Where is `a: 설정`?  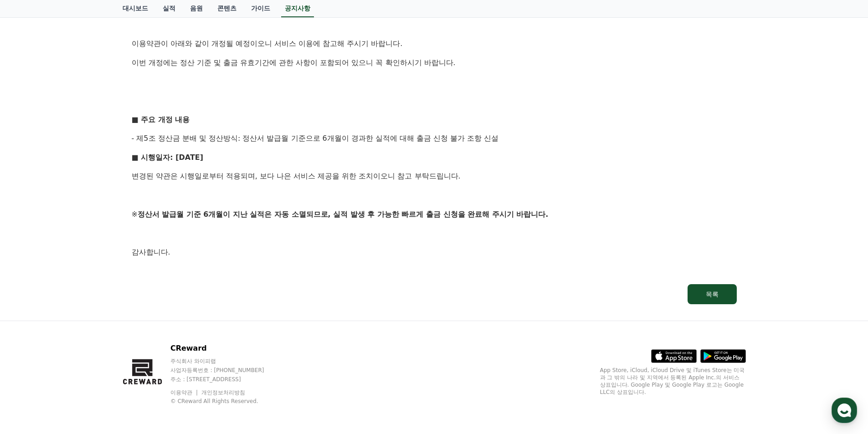
a: 설정 is located at coordinates (146, 300).